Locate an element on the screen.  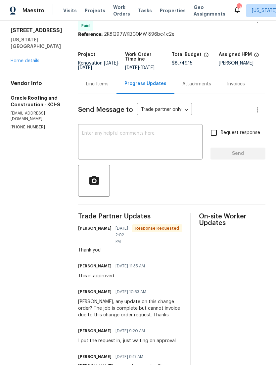
span: Paid is located at coordinates (87, 26).